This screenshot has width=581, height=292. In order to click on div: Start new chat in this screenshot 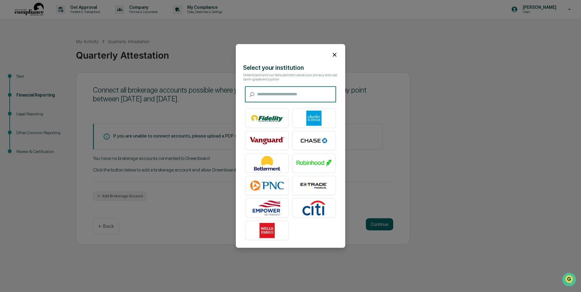, I will do `click(60, 50)`.